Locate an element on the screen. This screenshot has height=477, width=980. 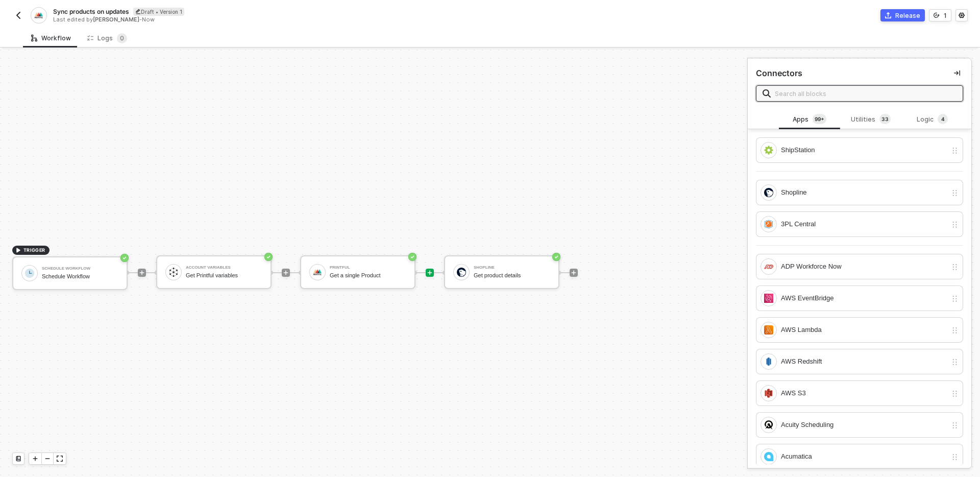
div: Last edited by - Now is located at coordinates (271, 19).